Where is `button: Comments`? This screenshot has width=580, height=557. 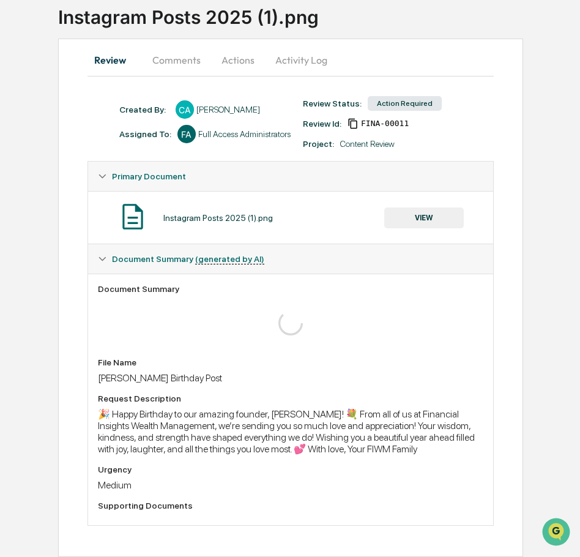 button: Comments is located at coordinates (176, 60).